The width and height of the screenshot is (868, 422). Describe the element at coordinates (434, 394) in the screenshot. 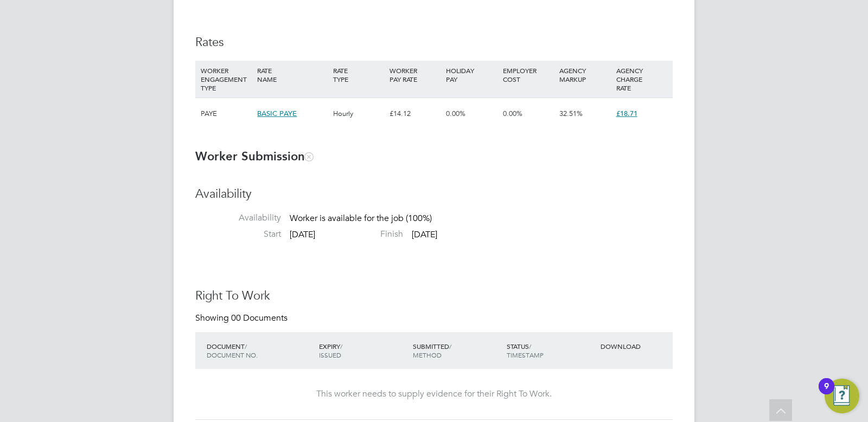

I see `div: This worker needs to supply evidence for their Right To Work.` at that location.